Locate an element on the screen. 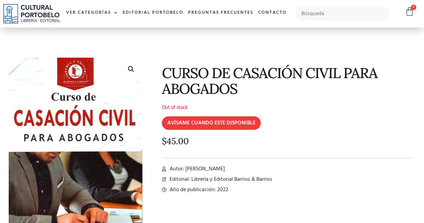 The width and height of the screenshot is (424, 223). span: 0 is located at coordinates (414, 7).